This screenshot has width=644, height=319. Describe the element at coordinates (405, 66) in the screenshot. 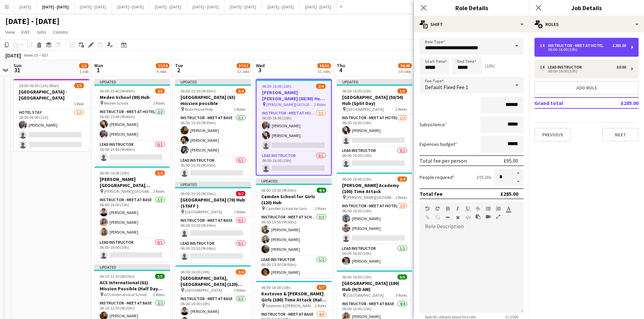

I see `span: 38/48` at that location.